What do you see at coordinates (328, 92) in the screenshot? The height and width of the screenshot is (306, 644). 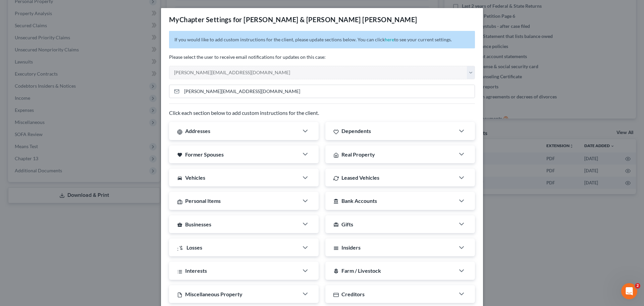 I see `input: Enter email...` at bounding box center [328, 92].